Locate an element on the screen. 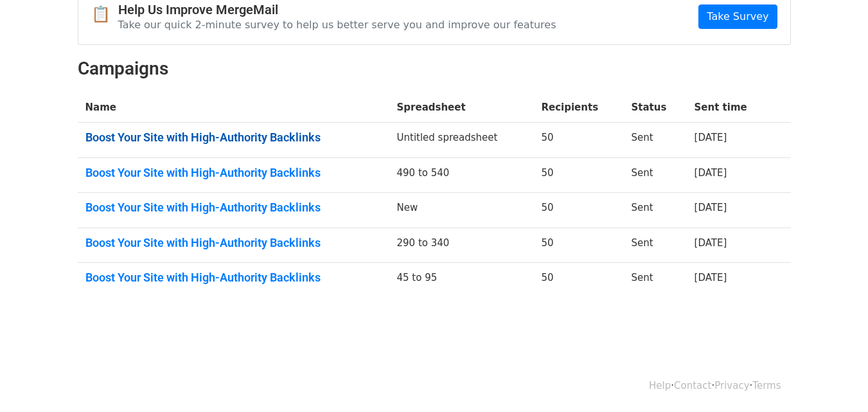 The height and width of the screenshot is (412, 868). th: Name is located at coordinates (233, 107).